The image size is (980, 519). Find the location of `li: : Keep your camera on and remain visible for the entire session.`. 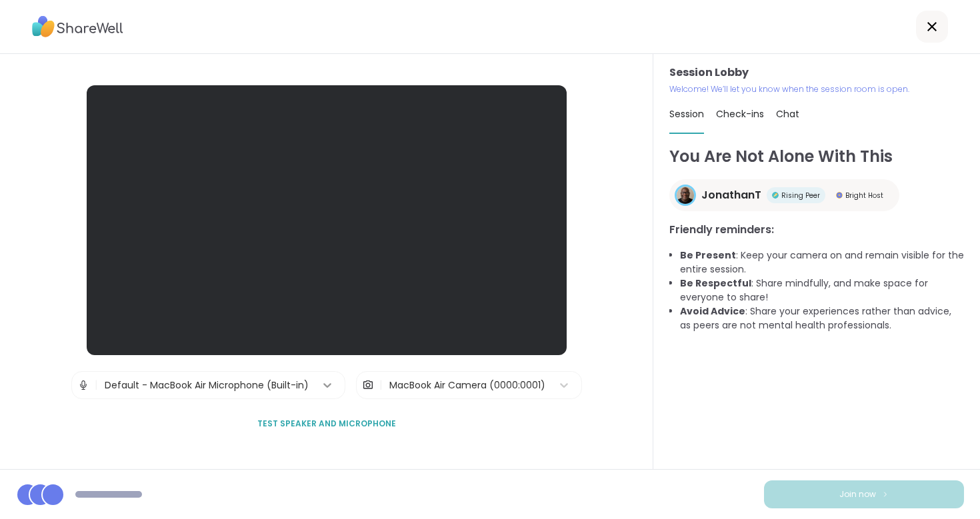

li: : Keep your camera on and remain visible for the entire session. is located at coordinates (822, 262).